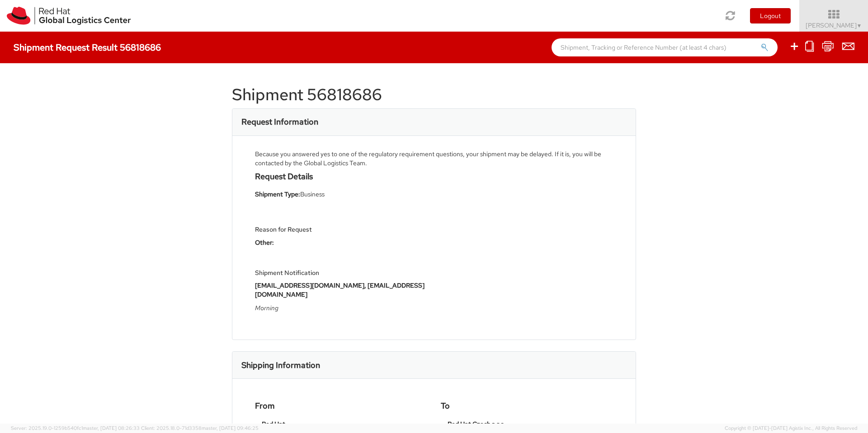 Image resolution: width=868 pixels, height=433 pixels. I want to click on h4: To, so click(527, 406).